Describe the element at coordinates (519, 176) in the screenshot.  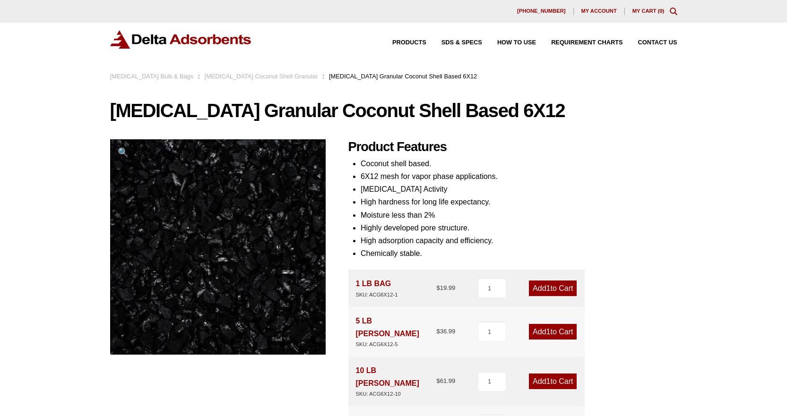
I see `li: 6X12 mesh for vapor phase applications.` at that location.